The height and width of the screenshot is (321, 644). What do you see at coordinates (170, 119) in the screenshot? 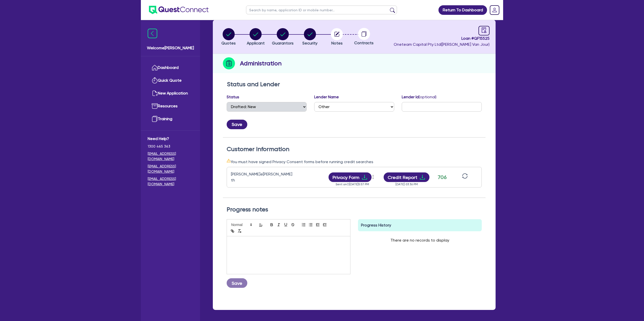
I see `a: Training` at bounding box center [170, 119].